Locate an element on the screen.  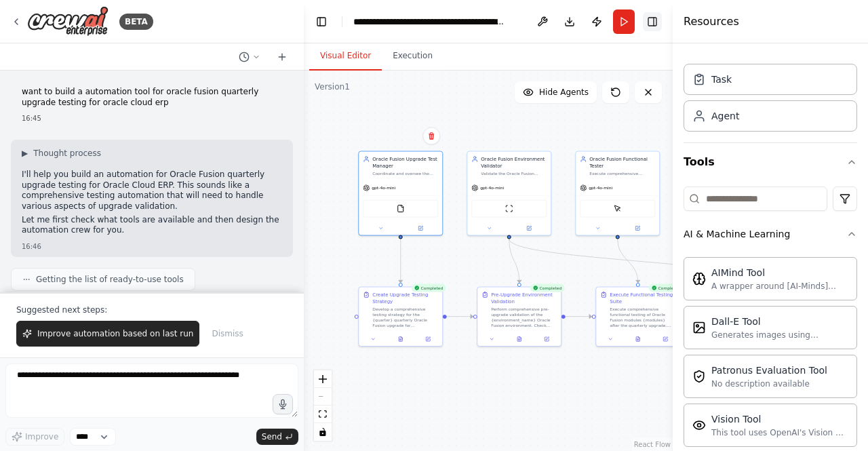
div: BETA is located at coordinates (136, 22).